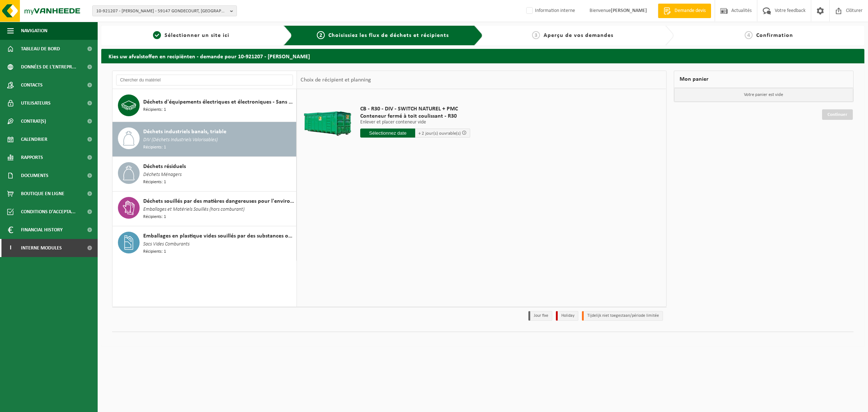  What do you see at coordinates (167, 244) in the screenshot?
I see `span: Sacs Vides Comburants` at bounding box center [167, 244].